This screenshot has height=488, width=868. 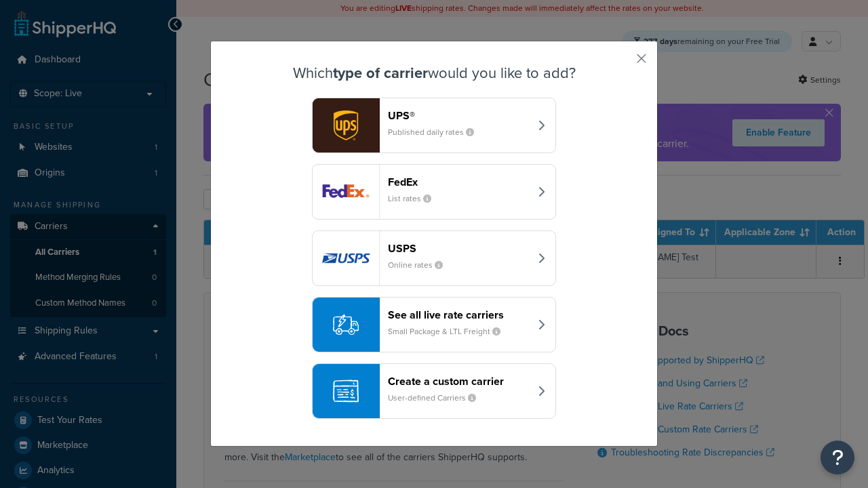 What do you see at coordinates (380, 72) in the screenshot?
I see `strong: type of carrier` at bounding box center [380, 72].